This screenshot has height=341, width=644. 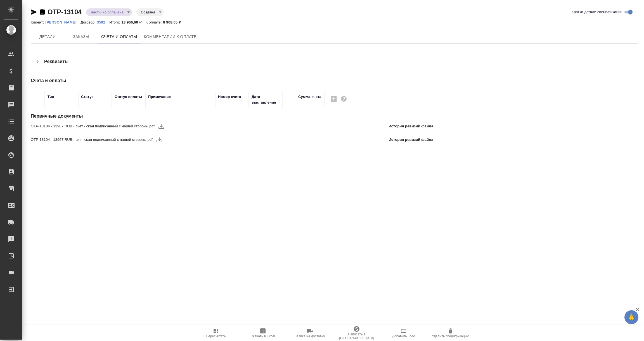 I want to click on div: Сумма счета, so click(x=310, y=97).